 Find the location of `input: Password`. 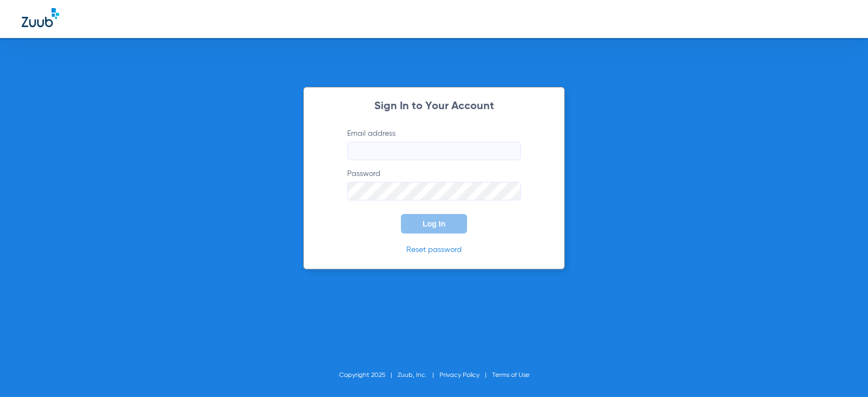

input: Password is located at coordinates (434, 191).